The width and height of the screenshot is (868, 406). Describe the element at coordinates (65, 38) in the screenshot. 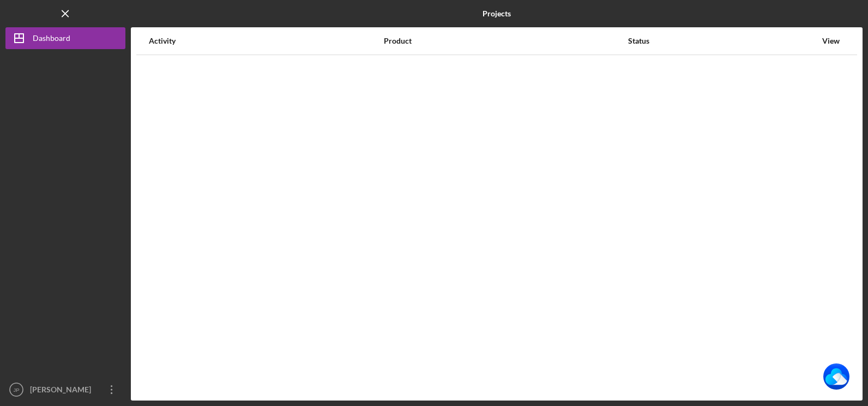

I see `a: Dashboard` at that location.